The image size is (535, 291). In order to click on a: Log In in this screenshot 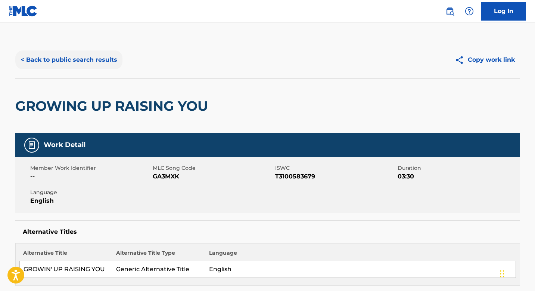, I will do `click(504, 11)`.